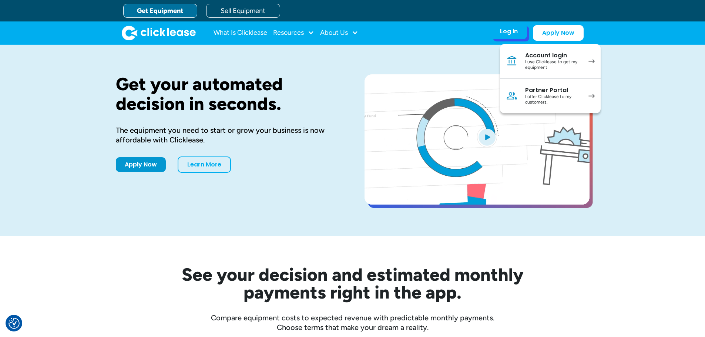 This screenshot has height=337, width=705. I want to click on img: Blue play button logo on a light blue circular background, so click(487, 137).